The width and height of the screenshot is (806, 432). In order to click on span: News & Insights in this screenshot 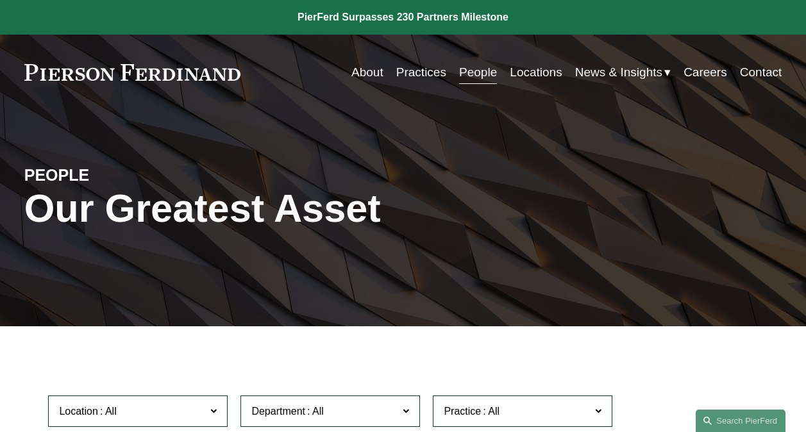, I will do `click(619, 72)`.